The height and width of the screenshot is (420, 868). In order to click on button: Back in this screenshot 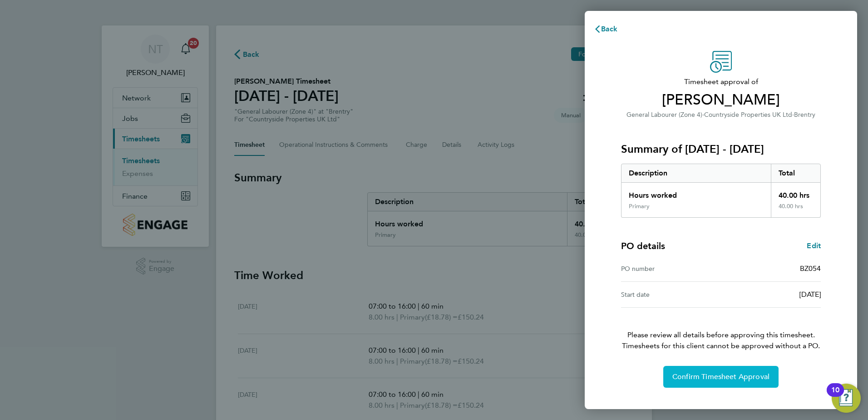, I will do `click(605, 29)`.